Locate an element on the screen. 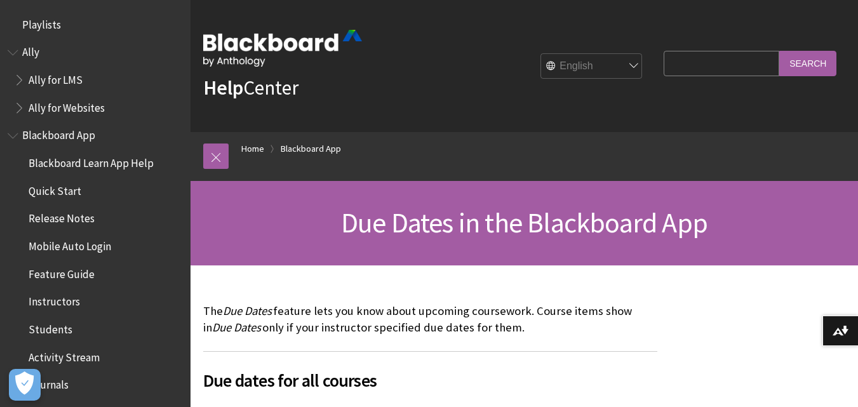 The width and height of the screenshot is (858, 407). span: Release Notes is located at coordinates (62, 216).